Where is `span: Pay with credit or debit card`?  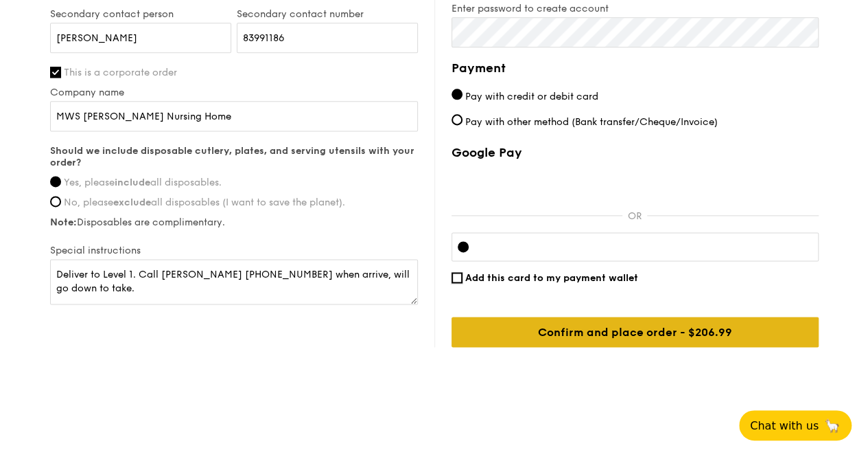
span: Pay with credit or debit card is located at coordinates (532, 95).